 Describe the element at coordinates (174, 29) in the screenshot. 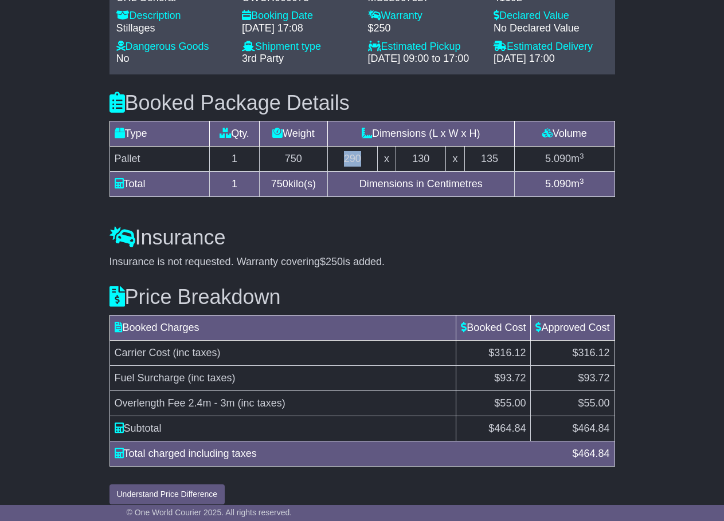

I see `div: Stillages` at that location.